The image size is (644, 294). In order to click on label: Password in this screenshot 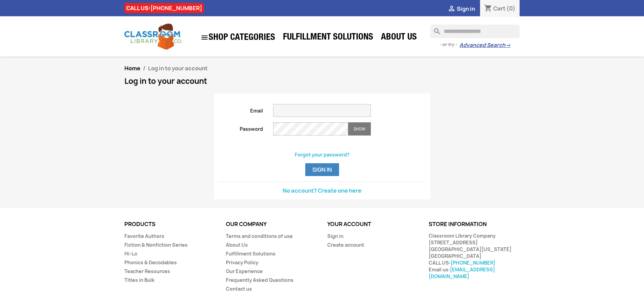, I will do `click(242, 127)`.